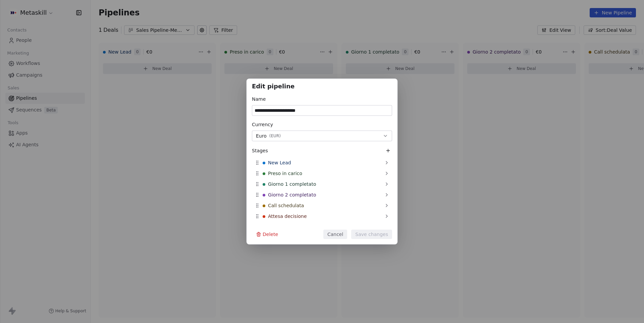 Image resolution: width=644 pixels, height=323 pixels. Describe the element at coordinates (322, 87) in the screenshot. I see `h1: Edit pipeline` at that location.